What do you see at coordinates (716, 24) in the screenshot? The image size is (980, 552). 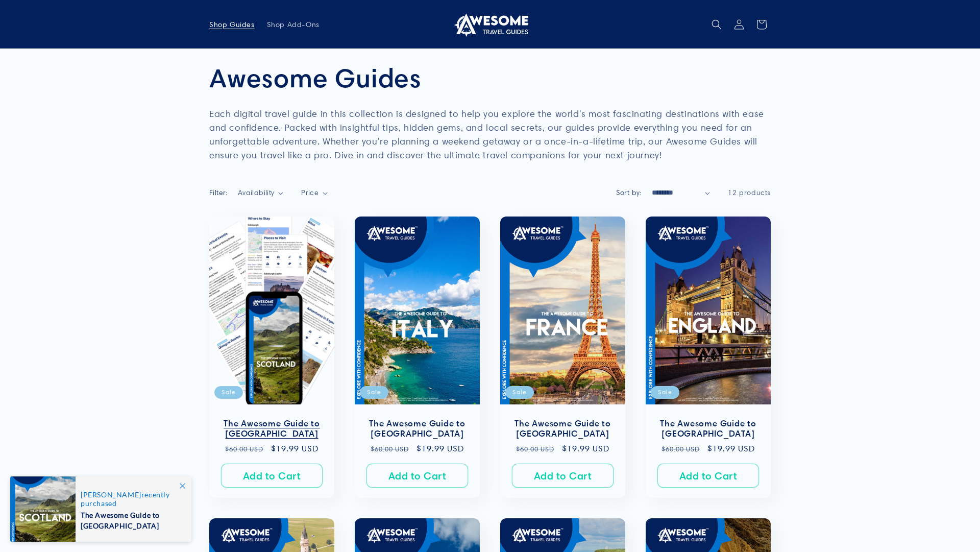 I see `summary: Search` at bounding box center [716, 24].